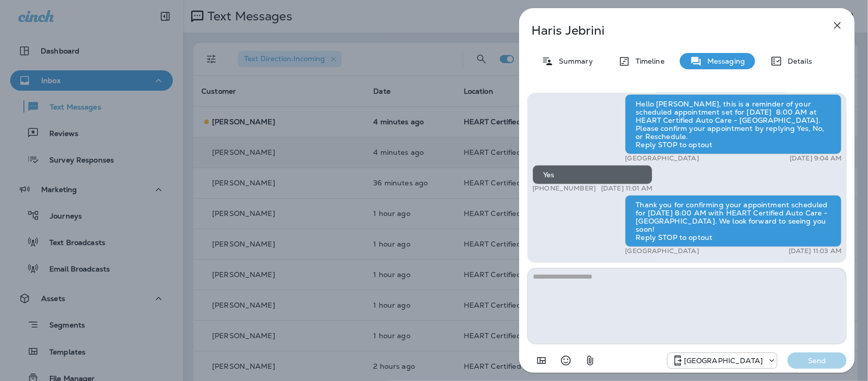 This screenshot has width=868, height=381. I want to click on p: Summary, so click(573, 61).